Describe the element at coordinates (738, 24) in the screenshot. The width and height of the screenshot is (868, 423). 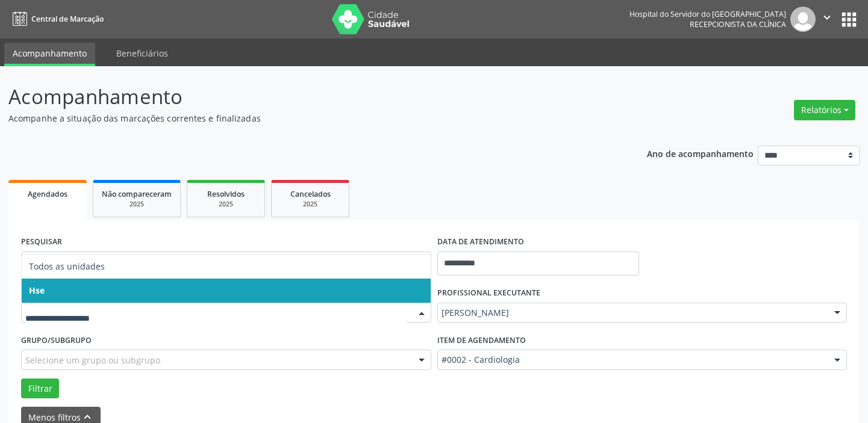
I see `span: Recepcionista da clínica` at that location.